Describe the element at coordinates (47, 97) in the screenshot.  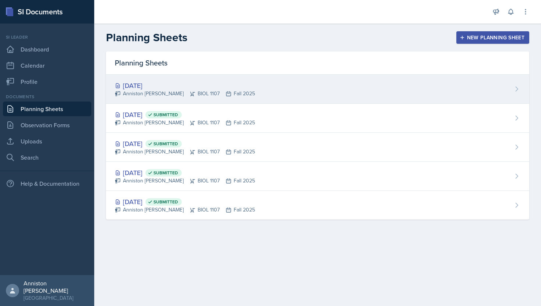
I see `div: Documents` at that location.